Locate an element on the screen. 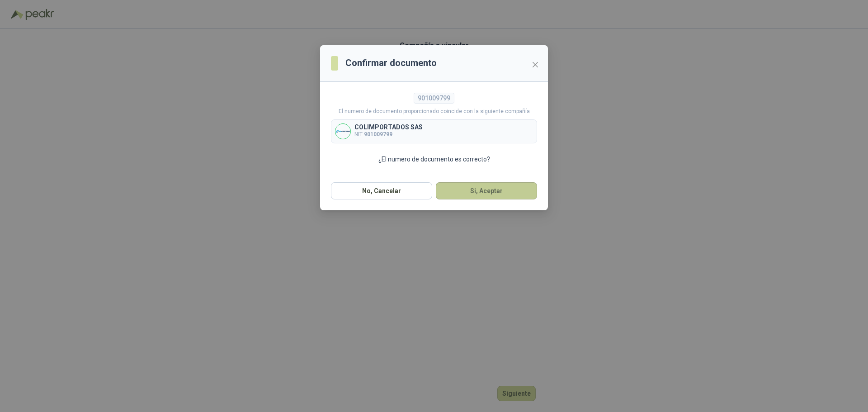  div: 901009799 is located at coordinates (434, 98).